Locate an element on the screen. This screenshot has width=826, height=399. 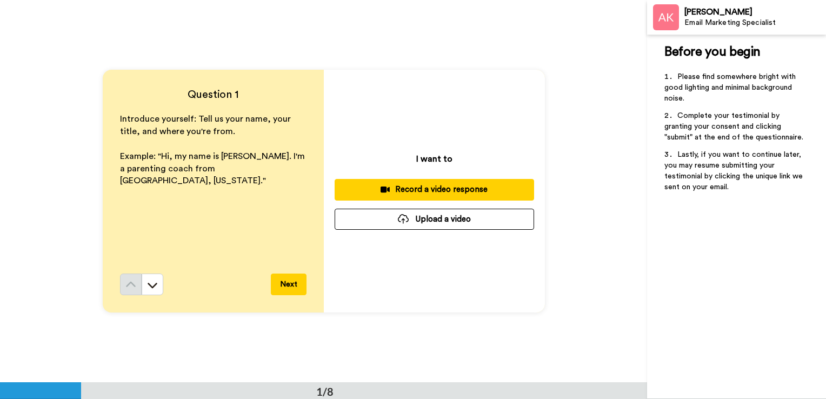
button: Record a video response is located at coordinates (434, 189).